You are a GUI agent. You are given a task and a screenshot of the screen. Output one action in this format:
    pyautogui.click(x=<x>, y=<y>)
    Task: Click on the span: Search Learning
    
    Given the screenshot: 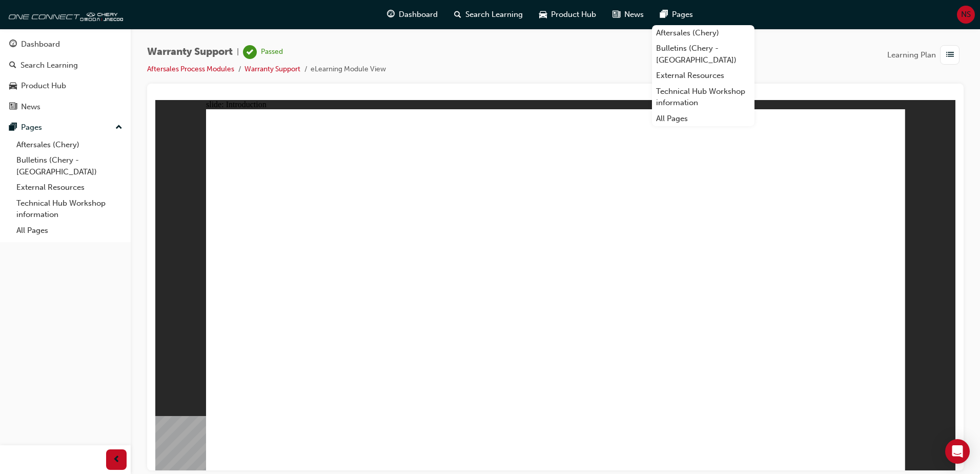 What is the action you would take?
    pyautogui.click(x=494, y=14)
    